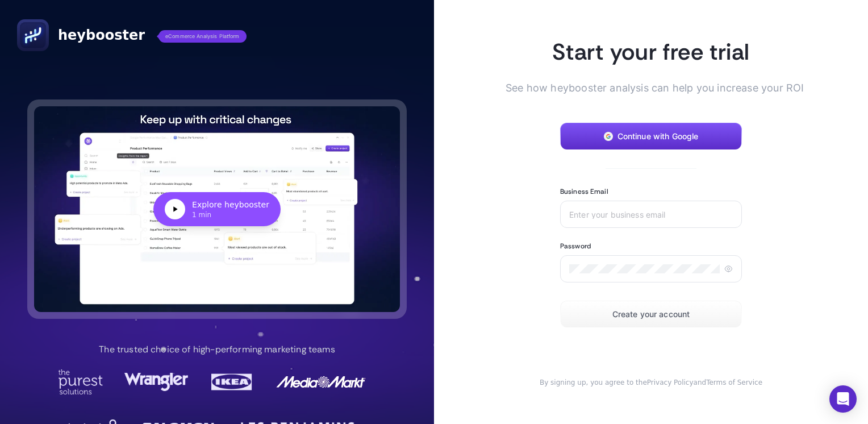 The height and width of the screenshot is (424, 868). What do you see at coordinates (576, 247) in the screenshot?
I see `label: Password` at bounding box center [576, 247].